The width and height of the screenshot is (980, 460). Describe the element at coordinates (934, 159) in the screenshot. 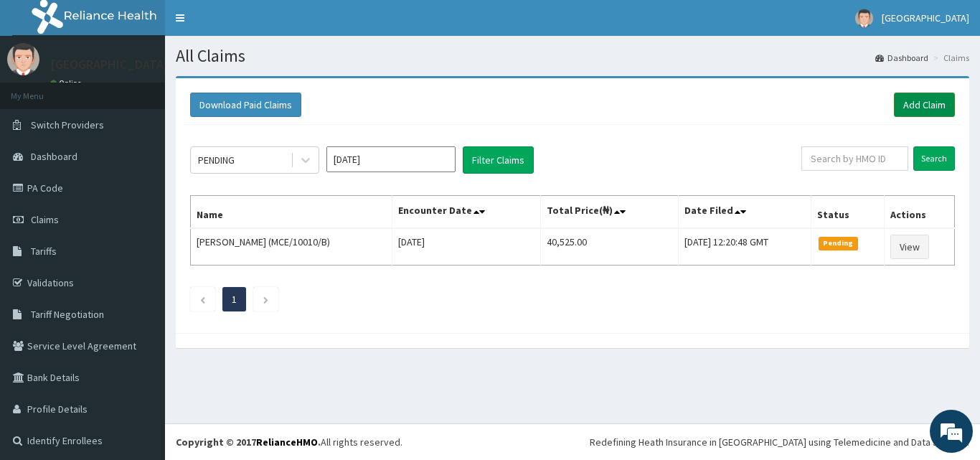

I see `input: Search` at that location.